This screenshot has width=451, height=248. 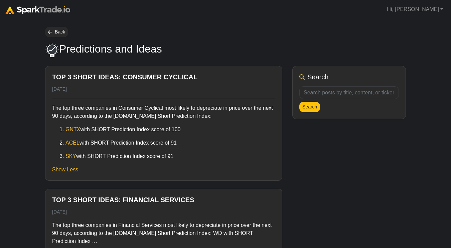 I want to click on img: sparktrade.png, so click(x=38, y=10).